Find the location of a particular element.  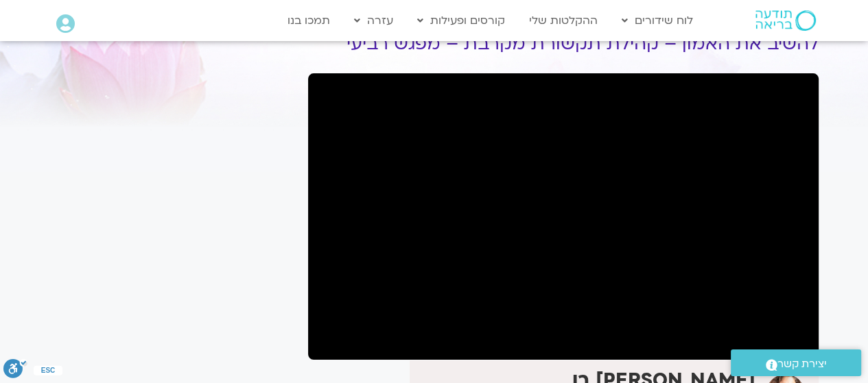

a: קורסים ופעילות is located at coordinates (461, 21).